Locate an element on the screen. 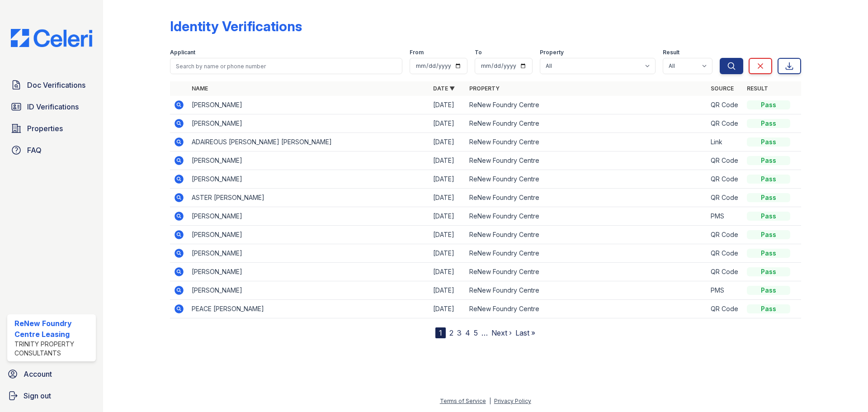 This screenshot has width=868, height=412. button: Sign out is located at coordinates (51, 396).